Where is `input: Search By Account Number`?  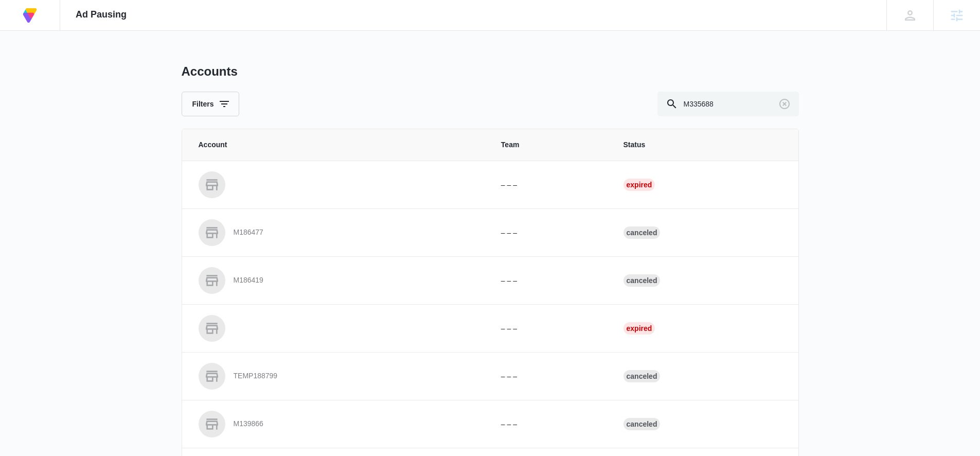
input: Search By Account Number is located at coordinates (728, 104).